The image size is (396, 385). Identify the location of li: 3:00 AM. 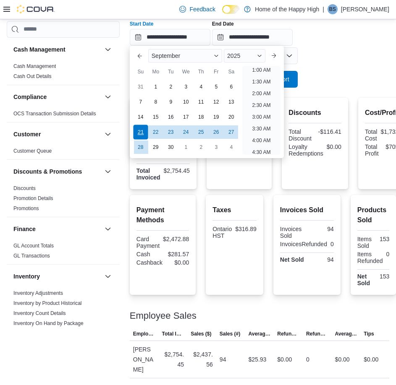
(261, 117).